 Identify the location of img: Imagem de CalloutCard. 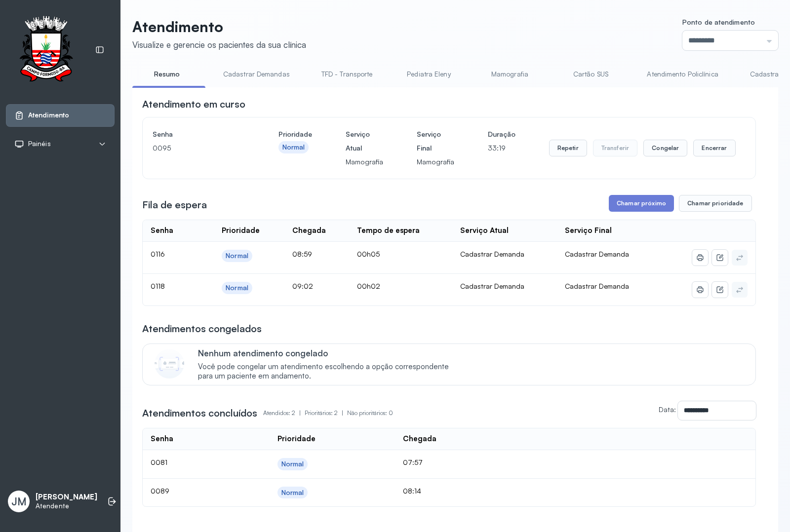
(169, 363).